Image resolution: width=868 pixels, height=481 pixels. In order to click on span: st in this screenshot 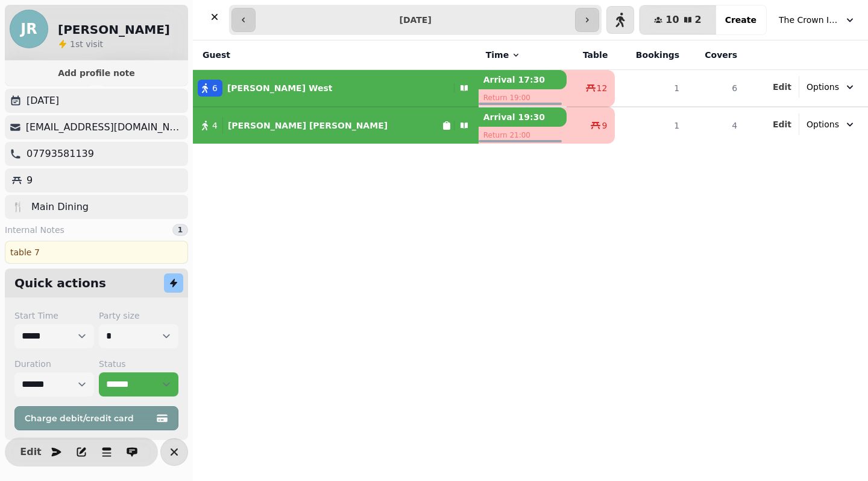, I will do `click(81, 44)`.